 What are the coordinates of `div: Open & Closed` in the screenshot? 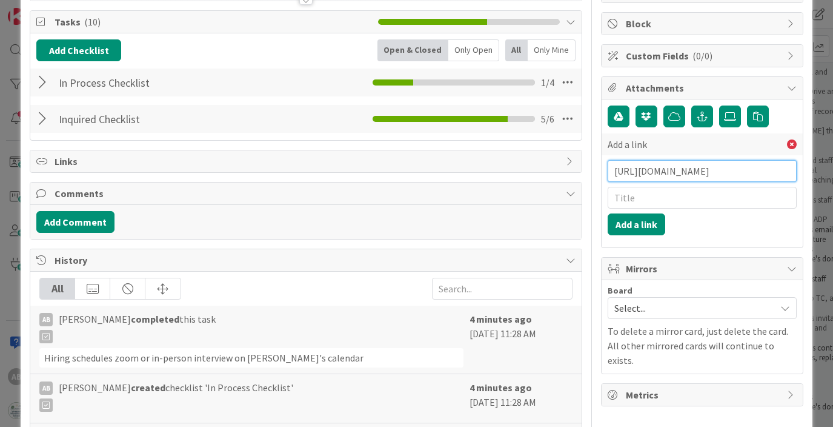 It's located at (413, 50).